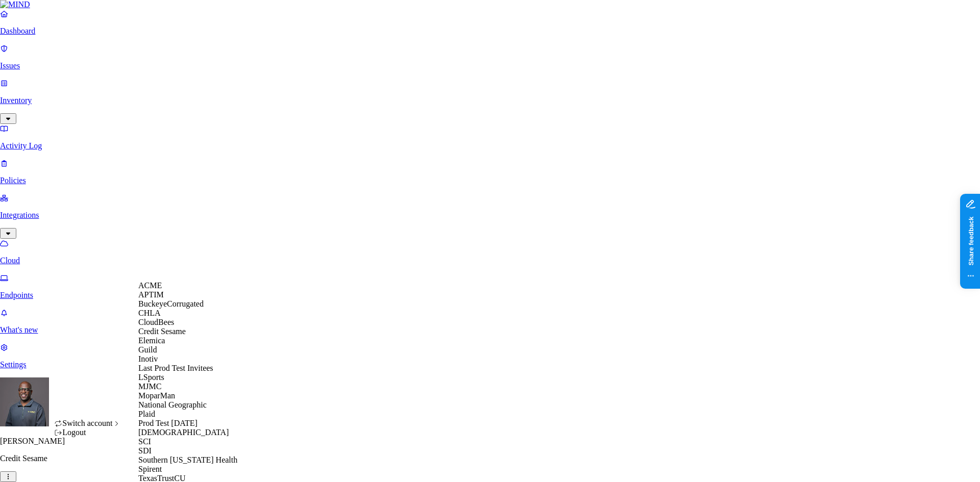  What do you see at coordinates (146, 414) in the screenshot?
I see `span: Plaid` at bounding box center [146, 414].